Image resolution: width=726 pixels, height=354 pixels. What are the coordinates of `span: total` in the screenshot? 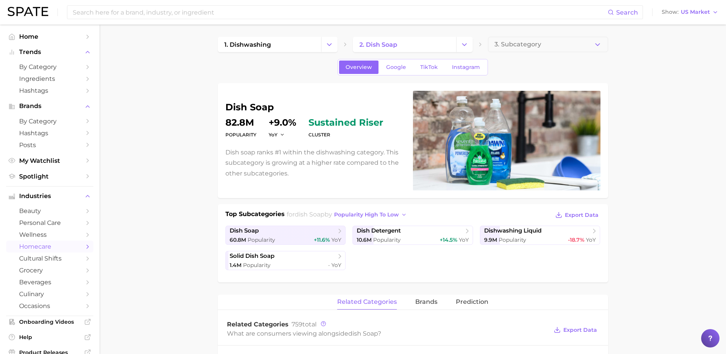 It's located at (304, 324).